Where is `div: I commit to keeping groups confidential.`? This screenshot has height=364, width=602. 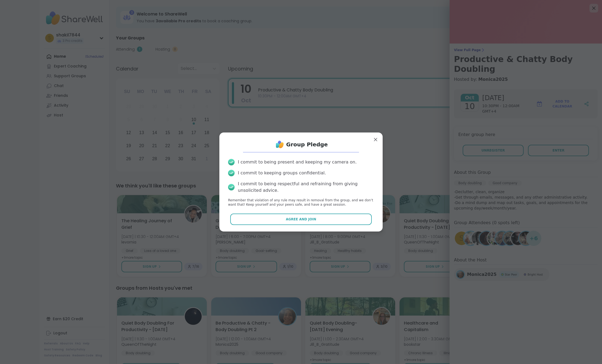
div: I commit to keeping groups confidential. is located at coordinates (282, 173).